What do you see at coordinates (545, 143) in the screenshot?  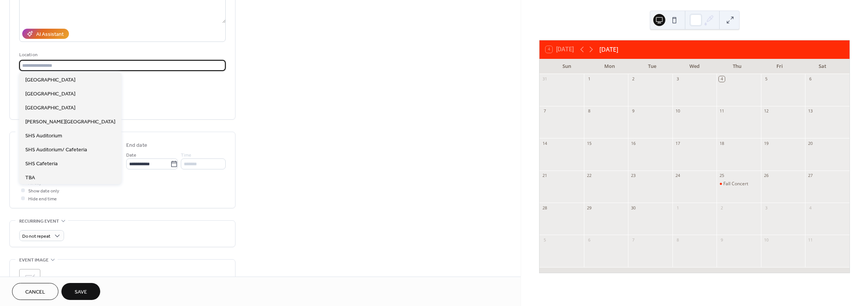 I see `div: 14` at bounding box center [545, 143].